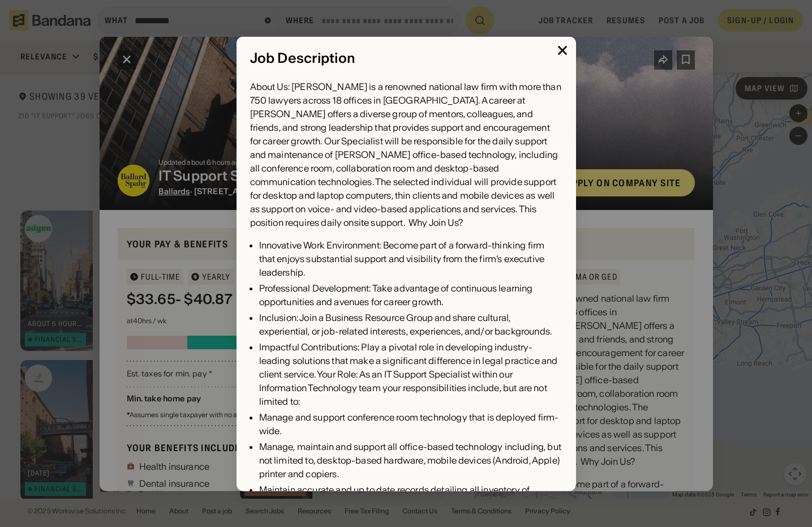  Describe the element at coordinates (411, 424) in the screenshot. I see `div: Manage and support conference room technology that is deployed firm-wide.` at that location.